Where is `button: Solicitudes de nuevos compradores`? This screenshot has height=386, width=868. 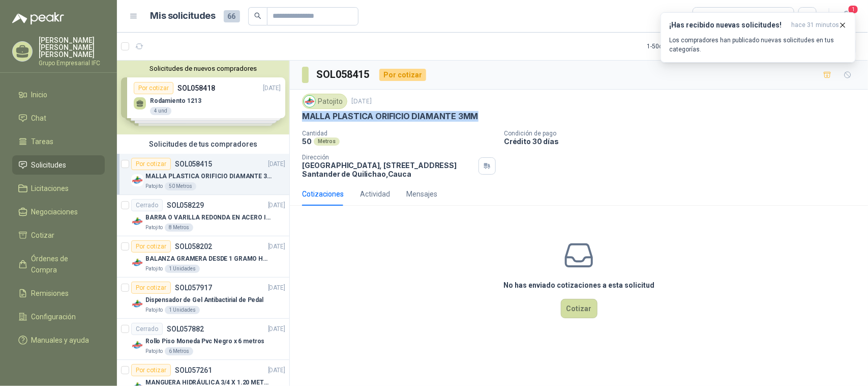 button: Solicitudes de nuevos compradores is located at coordinates (203, 68).